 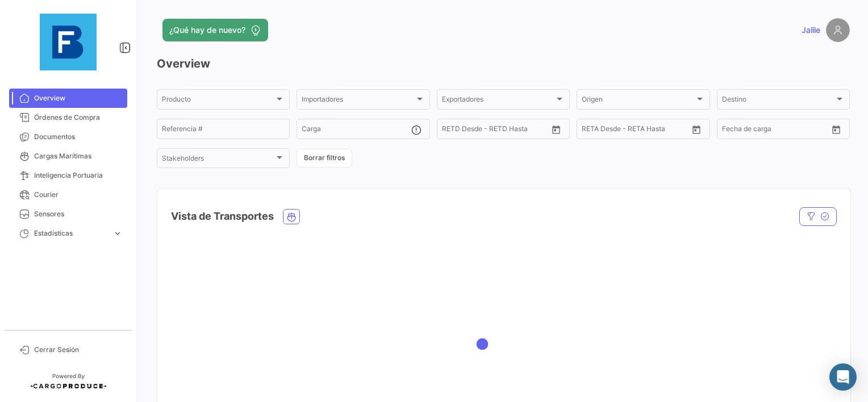 I want to click on a: Inteligencia Portuaria, so click(x=68, y=176).